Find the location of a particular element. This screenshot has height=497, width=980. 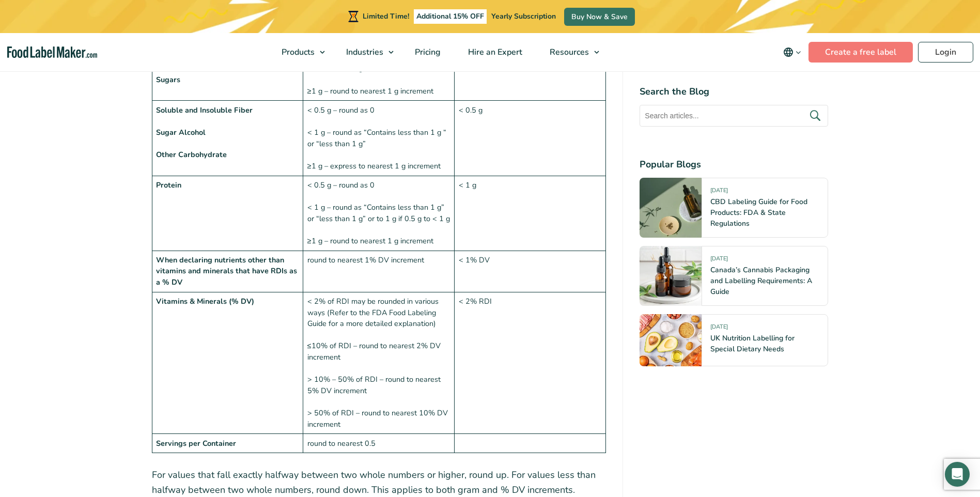

a: CBD Labeling Guide for Food Products: FDA & State Regulations is located at coordinates (759, 213).